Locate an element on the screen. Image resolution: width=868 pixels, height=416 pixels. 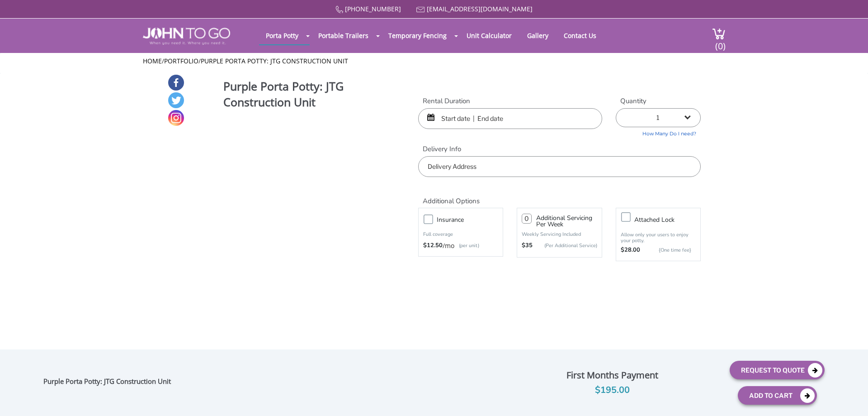
label: Rental Duration is located at coordinates (510, 101).